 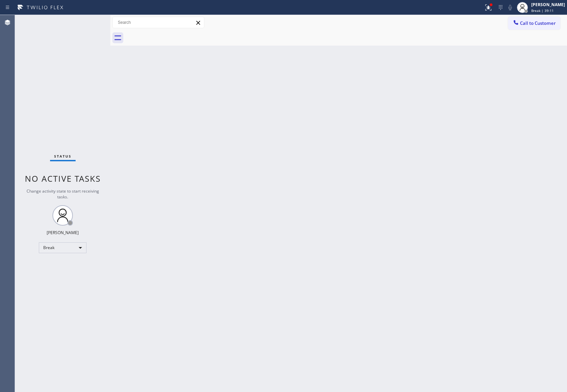 What do you see at coordinates (62, 156) in the screenshot?
I see `span: Status` at bounding box center [62, 156].